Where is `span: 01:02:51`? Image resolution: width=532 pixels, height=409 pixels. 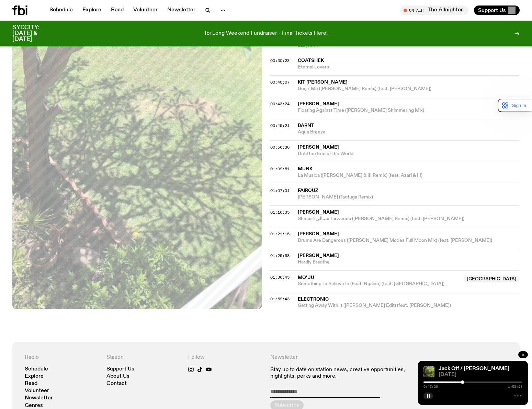
span: 01:02:51 is located at coordinates (280, 169).